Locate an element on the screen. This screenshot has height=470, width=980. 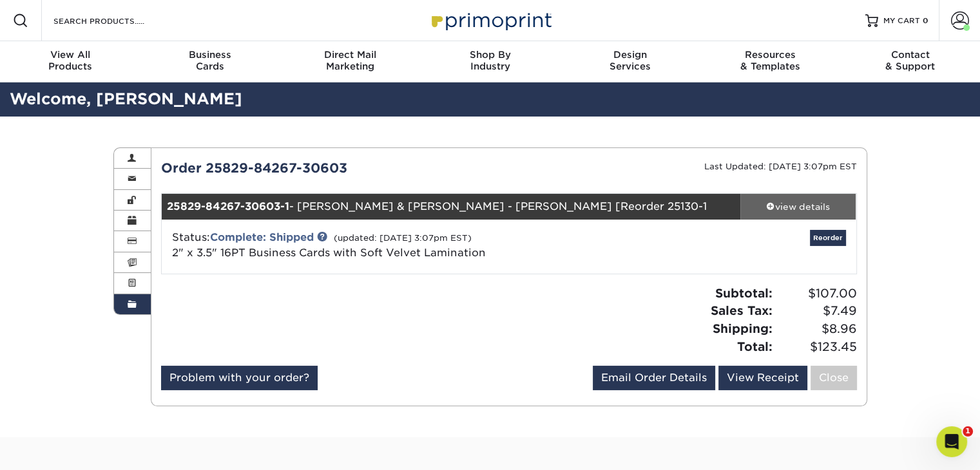
div: Status: is located at coordinates (393, 245).